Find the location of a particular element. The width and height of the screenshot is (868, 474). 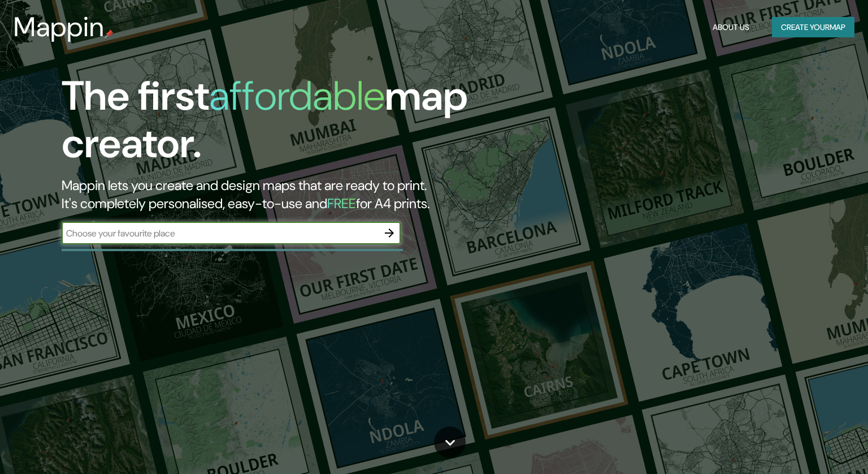

h1: affordable is located at coordinates (297, 95).